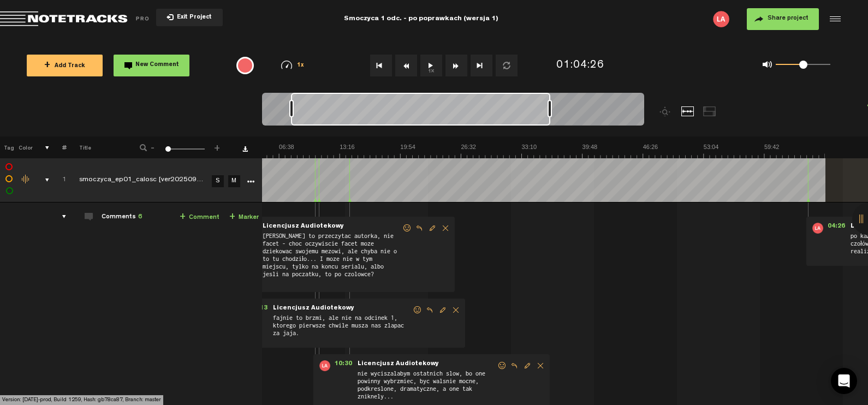 The height and width of the screenshot is (405, 868). I want to click on button: Exit Project, so click(190, 18).